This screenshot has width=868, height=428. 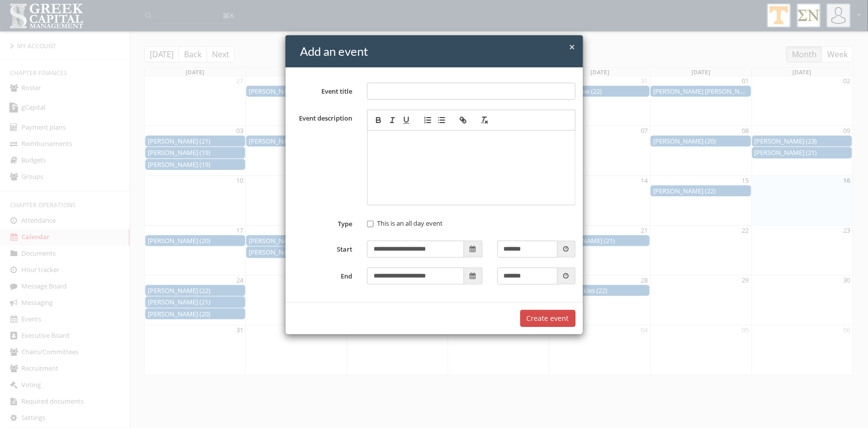 I want to click on label: Start, so click(x=323, y=247).